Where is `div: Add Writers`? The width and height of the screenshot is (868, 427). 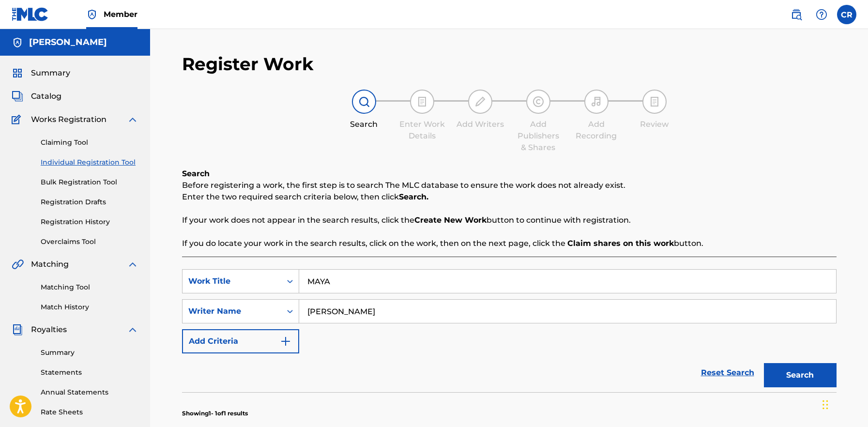 div: Add Writers is located at coordinates (480, 125).